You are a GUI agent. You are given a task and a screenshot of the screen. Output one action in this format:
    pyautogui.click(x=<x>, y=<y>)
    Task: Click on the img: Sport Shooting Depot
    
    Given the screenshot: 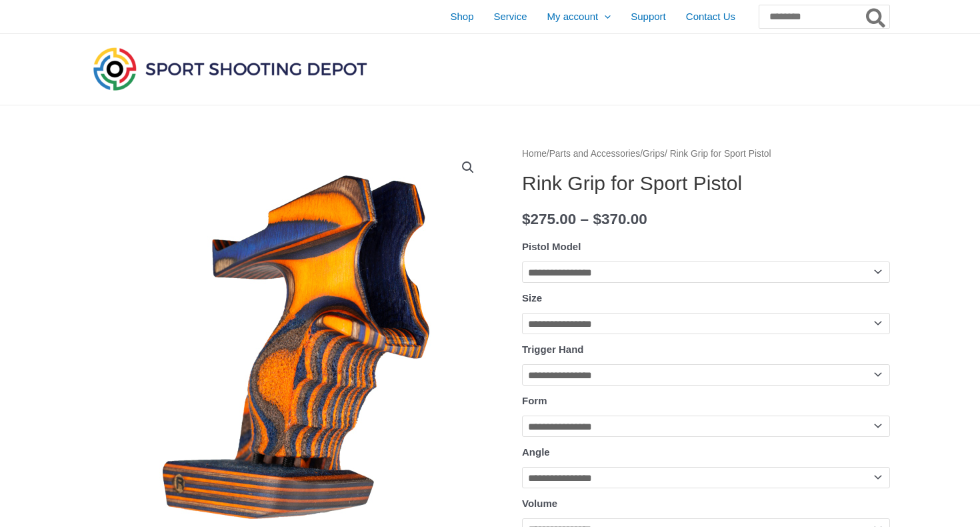 What is the action you would take?
    pyautogui.click(x=230, y=69)
    